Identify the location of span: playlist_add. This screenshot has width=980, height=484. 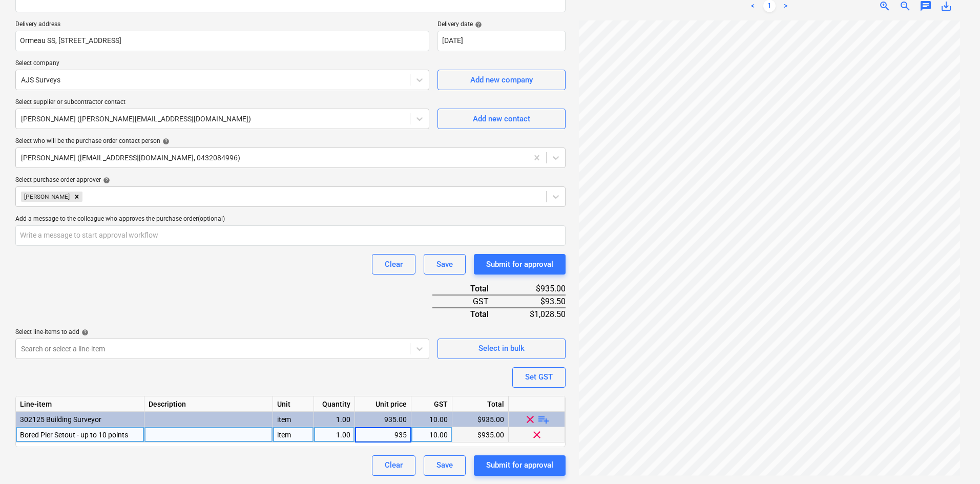
(544, 419).